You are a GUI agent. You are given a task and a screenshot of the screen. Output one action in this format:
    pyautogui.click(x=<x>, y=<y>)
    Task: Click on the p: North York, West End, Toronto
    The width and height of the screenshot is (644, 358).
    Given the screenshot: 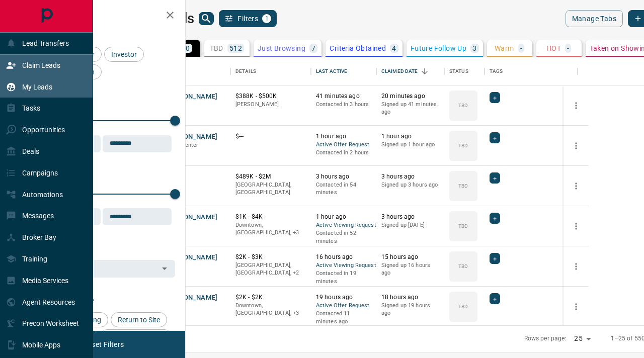 What is the action you would take?
    pyautogui.click(x=271, y=229)
    